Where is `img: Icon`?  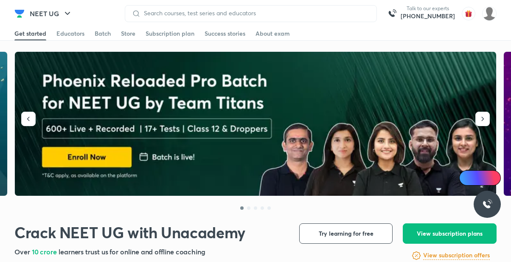 img: Icon is located at coordinates (468, 178).